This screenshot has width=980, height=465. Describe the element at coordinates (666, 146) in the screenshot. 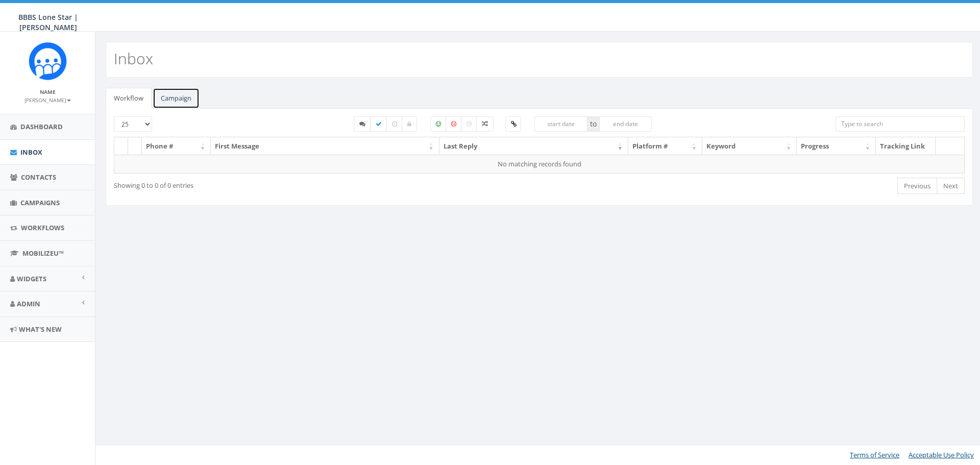

I see `th: Platform #: activate to sort column ascending` at that location.